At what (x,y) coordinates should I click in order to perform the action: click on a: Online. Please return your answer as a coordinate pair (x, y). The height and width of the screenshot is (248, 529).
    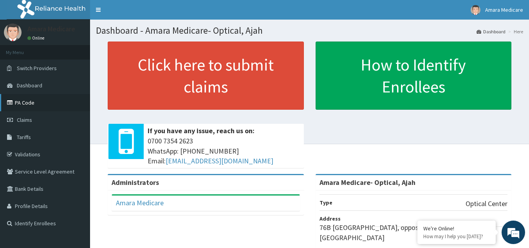
    Looking at the image, I should click on (37, 38).